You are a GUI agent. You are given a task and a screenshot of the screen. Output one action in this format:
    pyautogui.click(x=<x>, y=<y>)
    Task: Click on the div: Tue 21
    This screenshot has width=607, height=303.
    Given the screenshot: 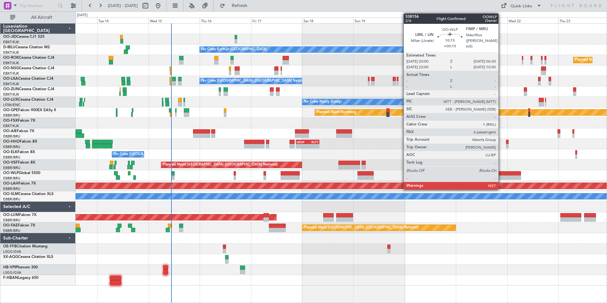 What is the action you would take?
    pyautogui.click(x=481, y=20)
    